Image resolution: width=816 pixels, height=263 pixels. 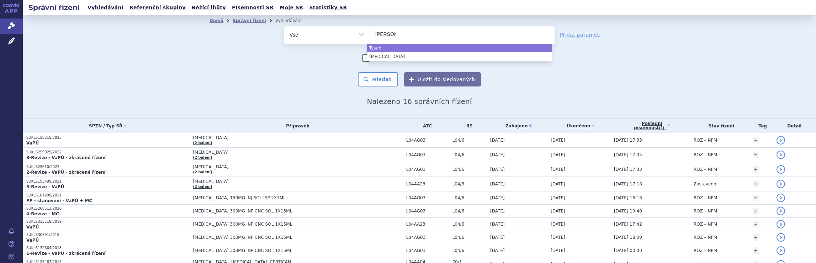 What do you see at coordinates (108, 248) in the screenshot?
I see `p: SUKLS132664/2018` at bounding box center [108, 248].